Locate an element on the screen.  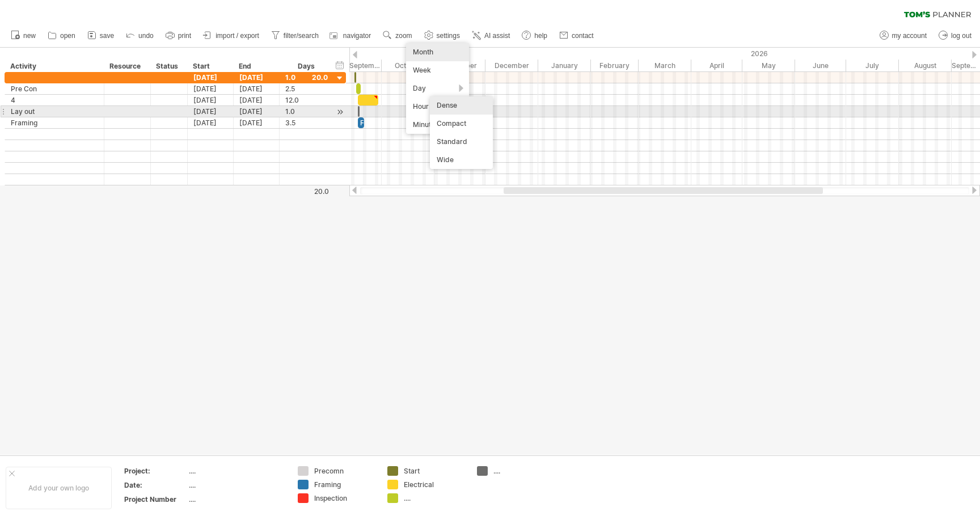
span: print is located at coordinates (184, 36).